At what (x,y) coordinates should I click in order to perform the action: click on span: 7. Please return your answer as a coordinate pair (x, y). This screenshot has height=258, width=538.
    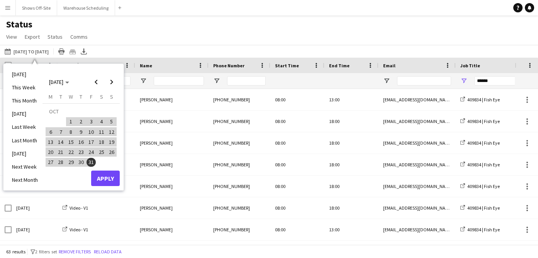
    Looking at the image, I should click on (61, 132).